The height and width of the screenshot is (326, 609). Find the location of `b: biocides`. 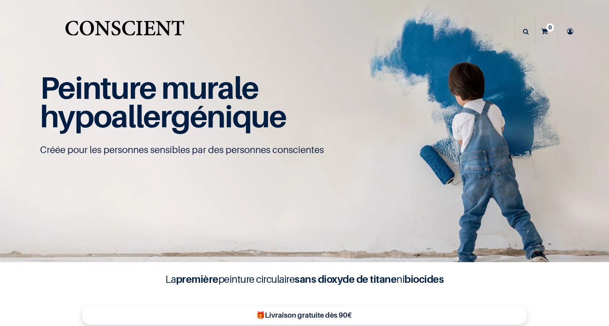

b: biocides is located at coordinates (424, 279).